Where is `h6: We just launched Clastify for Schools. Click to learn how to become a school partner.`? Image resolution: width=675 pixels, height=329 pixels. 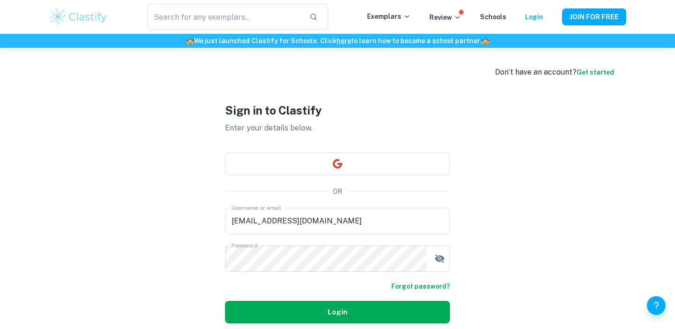
h6: We just launched Clastify for Schools. Click to learn how to become a school partner. is located at coordinates (338, 41).